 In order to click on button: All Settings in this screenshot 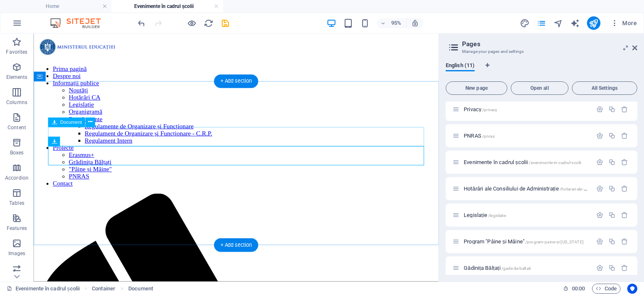, I will do `click(604, 88)`.